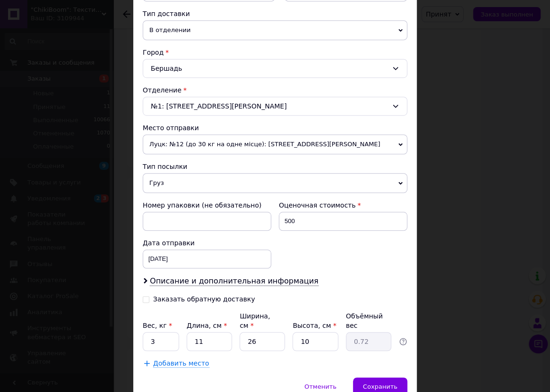 The height and width of the screenshot is (392, 550). Describe the element at coordinates (275, 90) in the screenshot. I see `div: Отделение` at that location.